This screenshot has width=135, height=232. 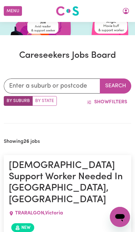 What do you see at coordinates (107, 102) in the screenshot?
I see `button: ShowFilters` at bounding box center [107, 102].